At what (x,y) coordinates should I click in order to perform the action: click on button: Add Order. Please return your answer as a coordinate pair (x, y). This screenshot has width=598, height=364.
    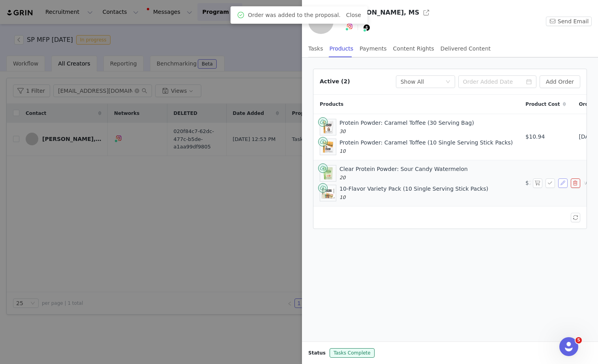
    Looking at the image, I should click on (559, 82).